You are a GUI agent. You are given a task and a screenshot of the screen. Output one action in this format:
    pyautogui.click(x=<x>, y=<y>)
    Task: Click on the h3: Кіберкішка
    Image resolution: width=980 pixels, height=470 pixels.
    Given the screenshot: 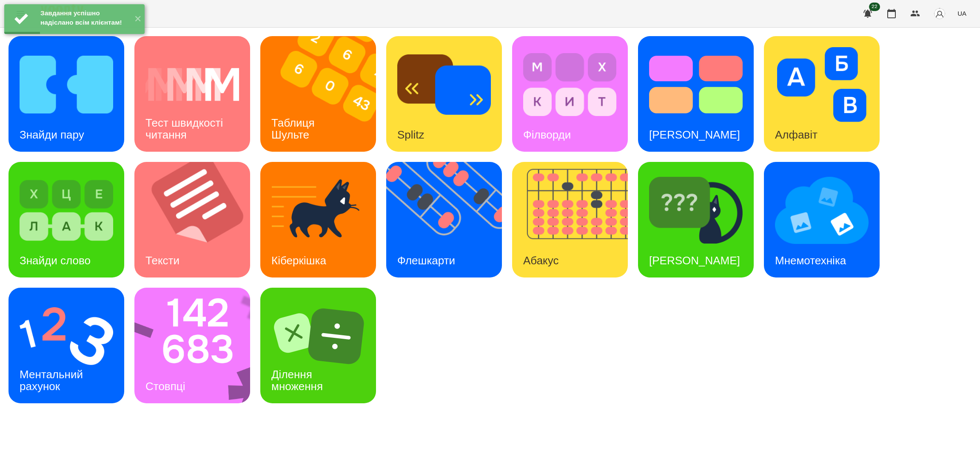 What is the action you would take?
    pyautogui.click(x=298, y=261)
    